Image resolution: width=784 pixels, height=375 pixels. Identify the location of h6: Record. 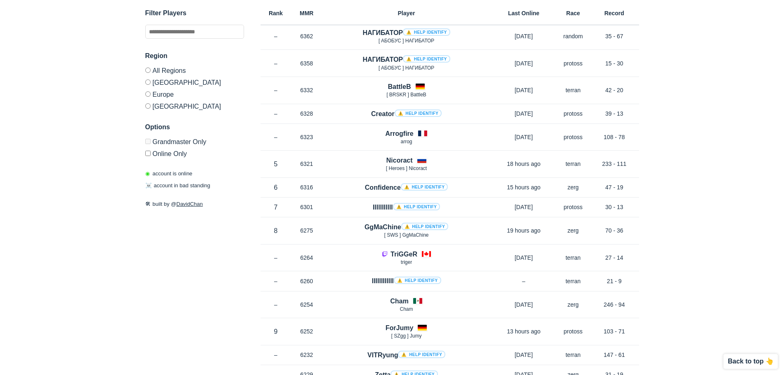
(614, 13).